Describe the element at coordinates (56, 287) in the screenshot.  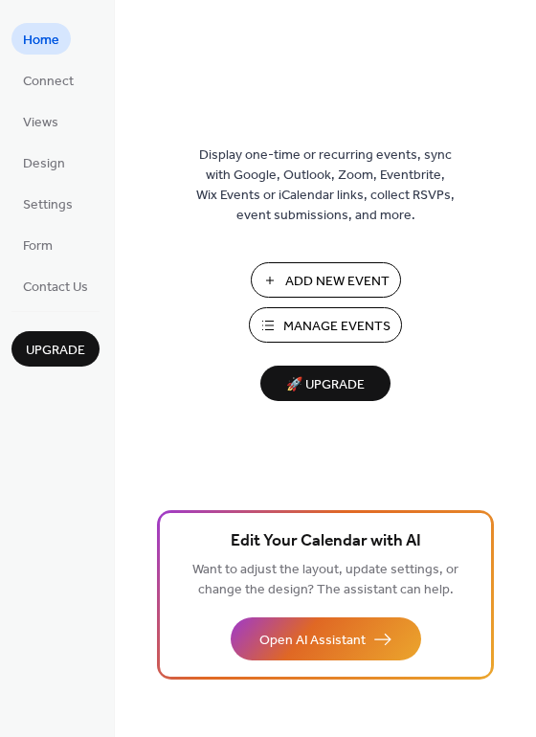
I see `span: Contact Us` at that location.